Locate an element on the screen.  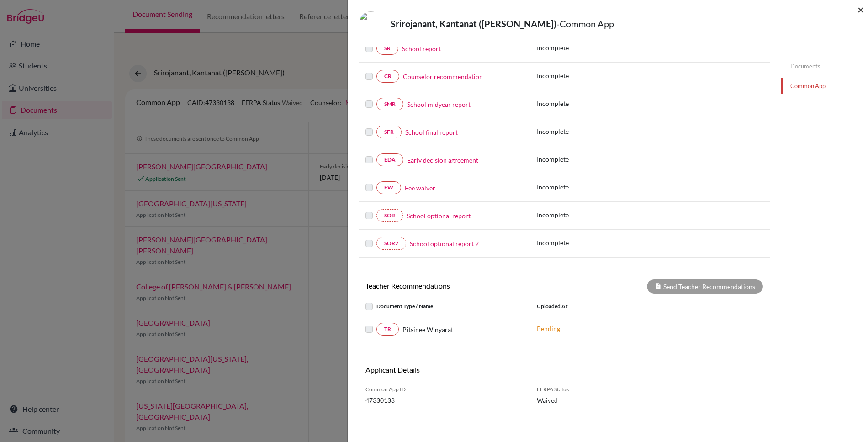
a: SFR is located at coordinates (389, 132).